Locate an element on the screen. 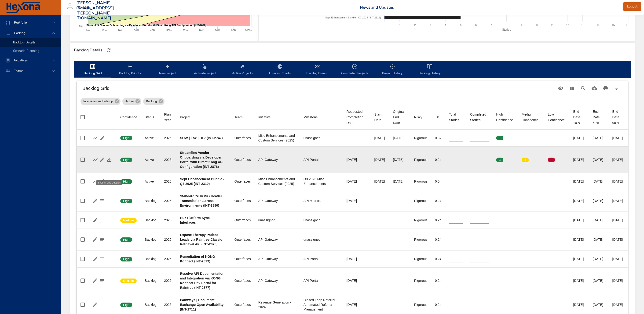  text: 1 is located at coordinates (400, 25).